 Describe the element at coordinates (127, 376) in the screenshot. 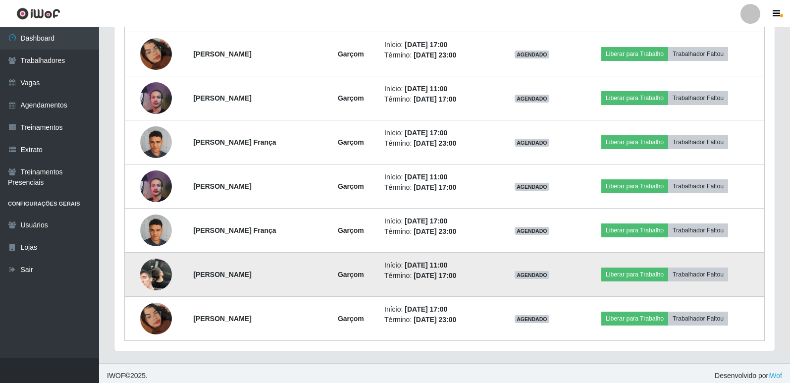

I see `span: © 2025 .` at that location.